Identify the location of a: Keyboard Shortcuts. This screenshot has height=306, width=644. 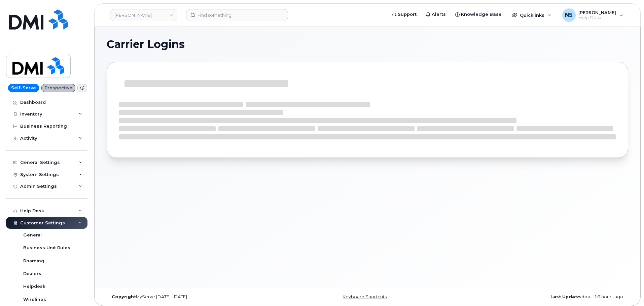
(365, 297).